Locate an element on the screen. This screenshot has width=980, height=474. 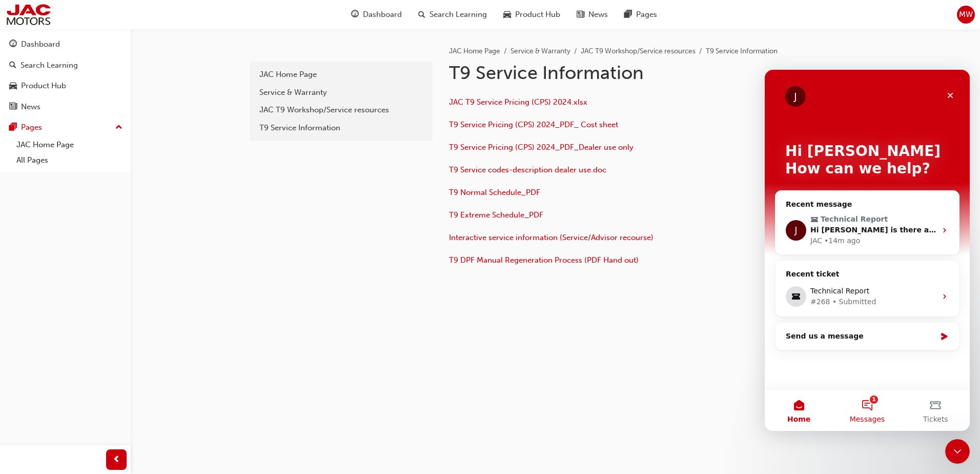
a: JAC T9 Service Pricing (CPS) 2024.xlsx is located at coordinates (518, 102).